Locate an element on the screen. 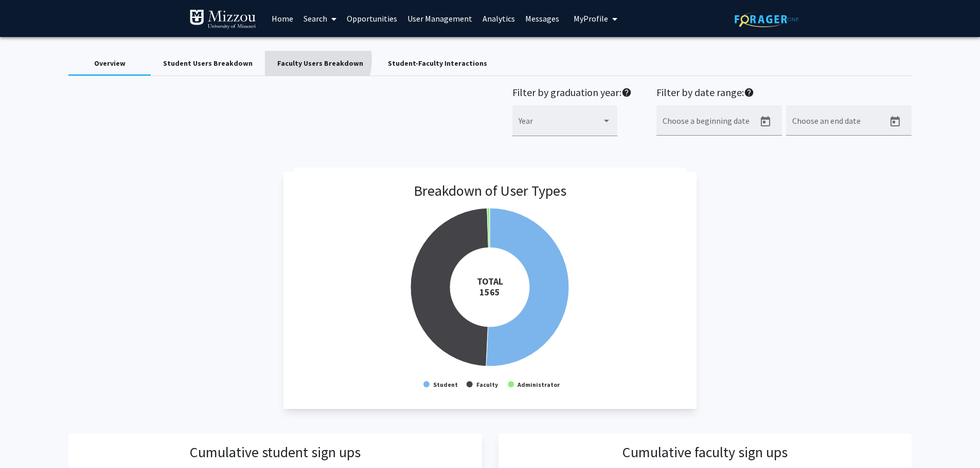 Image resolution: width=980 pixels, height=468 pixels. a: Analytics is located at coordinates (498, 19).